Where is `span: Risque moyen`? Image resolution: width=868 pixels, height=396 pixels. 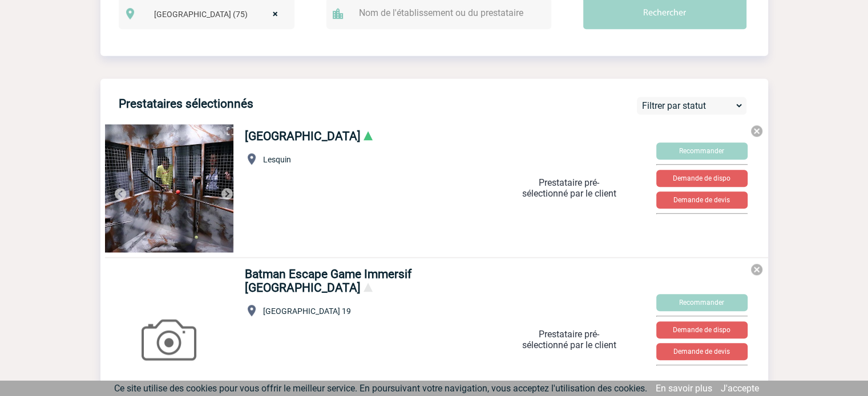
span: Risque moyen is located at coordinates (368, 287).